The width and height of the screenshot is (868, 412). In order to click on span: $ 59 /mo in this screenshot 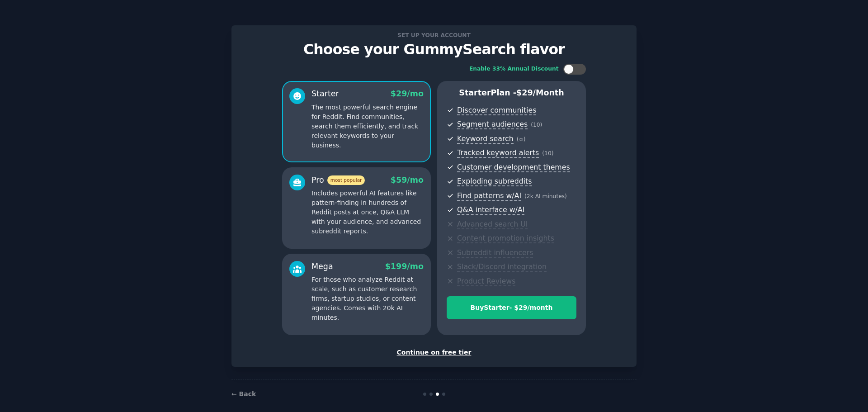, I will do `click(407, 180)`.